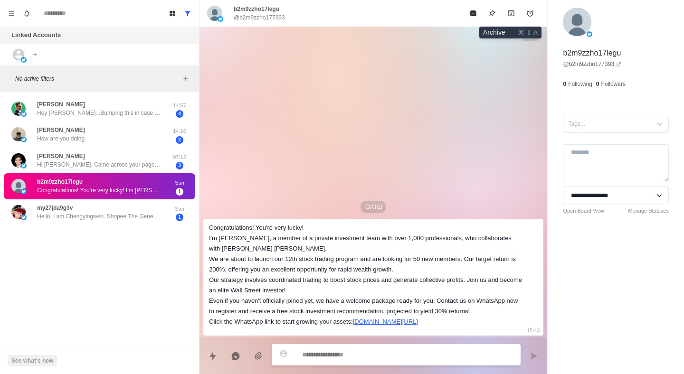  What do you see at coordinates (179, 131) in the screenshot?
I see `p: 14:16` at bounding box center [179, 131].